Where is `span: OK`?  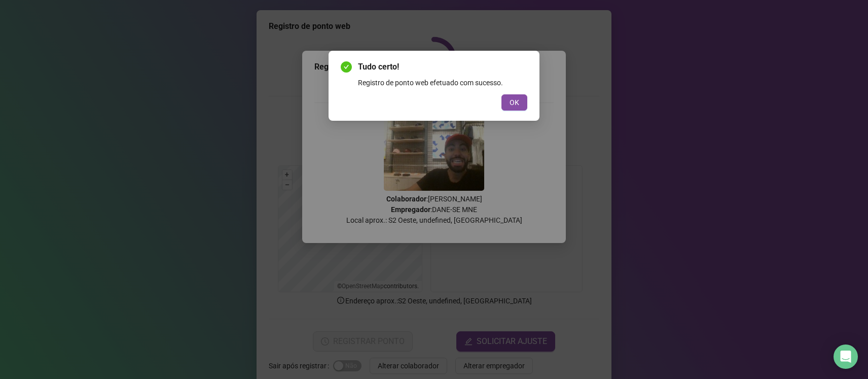
span: OK is located at coordinates (514, 103).